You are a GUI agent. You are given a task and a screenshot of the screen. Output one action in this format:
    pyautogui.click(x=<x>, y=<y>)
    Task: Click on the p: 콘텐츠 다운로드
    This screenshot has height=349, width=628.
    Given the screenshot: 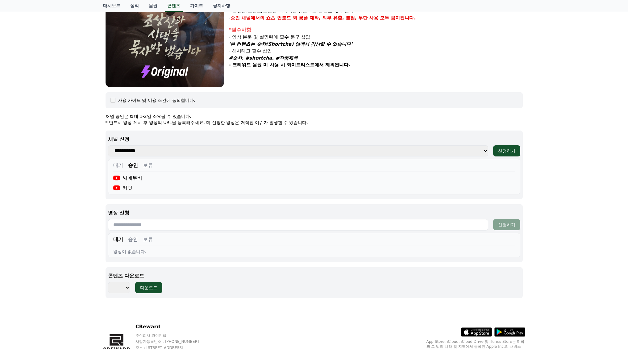 What is the action you would take?
    pyautogui.click(x=314, y=276)
    